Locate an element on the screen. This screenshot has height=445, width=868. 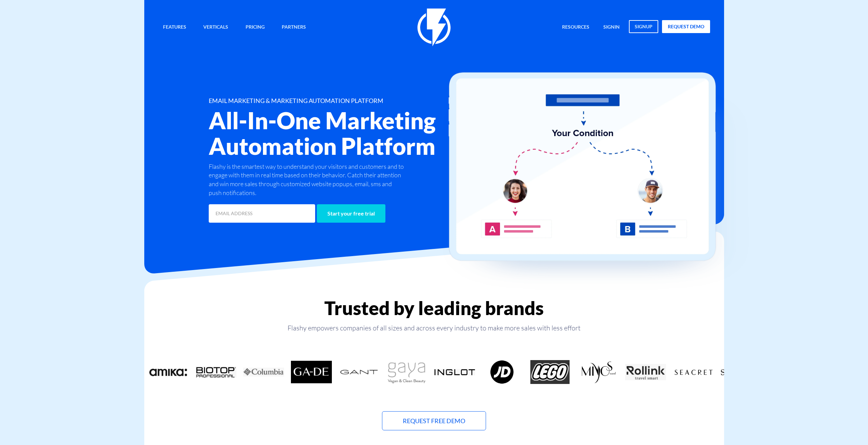
p: Flashy is the smartest way to understand your visitors and customers and to engage with them in r... is located at coordinates (307, 180).